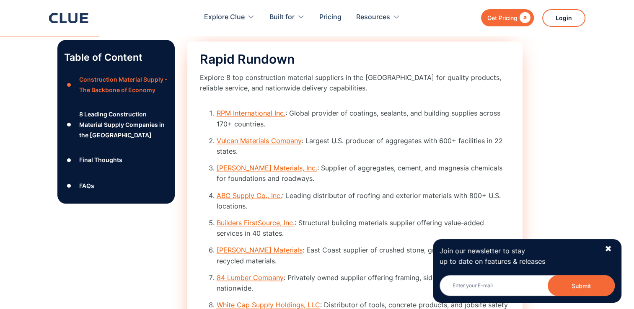 The image size is (634, 309). What do you see at coordinates (247, 59) in the screenshot?
I see `span: Rapid Rundown` at bounding box center [247, 59].